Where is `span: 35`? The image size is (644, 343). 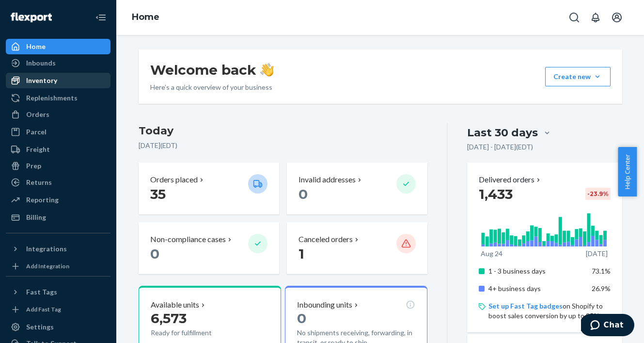
span: 35 is located at coordinates (158, 194).